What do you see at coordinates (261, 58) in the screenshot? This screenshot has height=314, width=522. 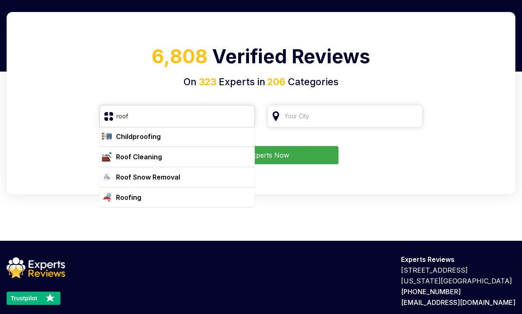 I see `h1: Verified Reviews` at bounding box center [261, 58].